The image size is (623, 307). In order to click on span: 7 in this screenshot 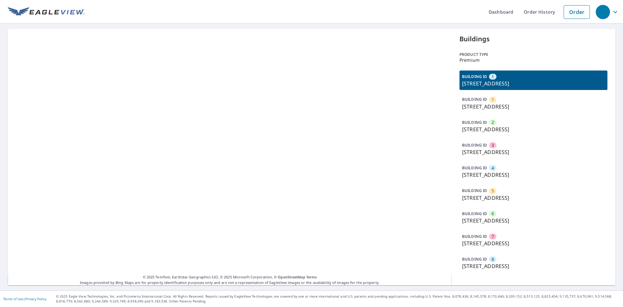, I will do `click(493, 236)`.